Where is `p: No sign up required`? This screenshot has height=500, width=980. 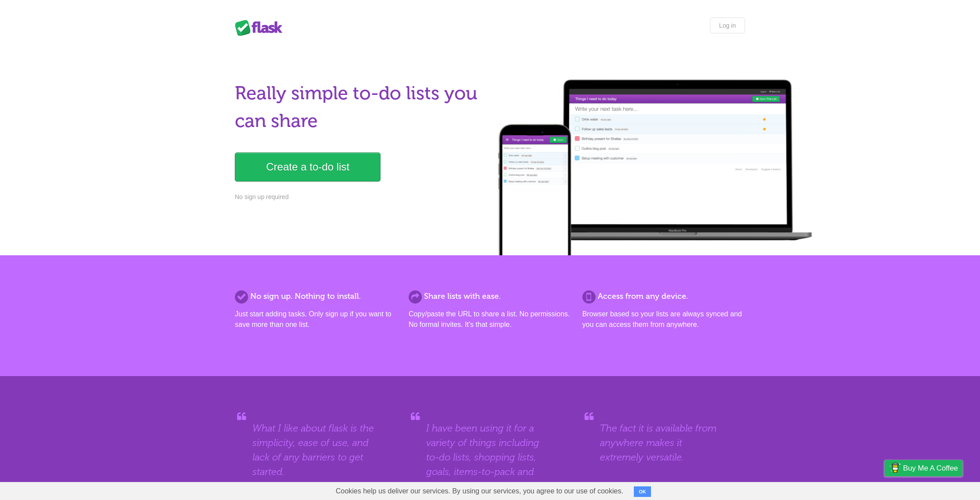
p: No sign up required is located at coordinates (360, 197).